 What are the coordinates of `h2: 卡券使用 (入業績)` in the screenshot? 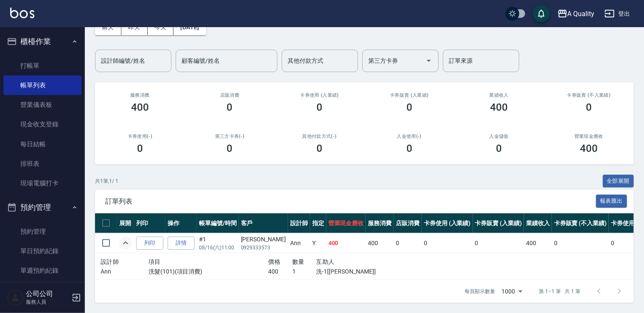 It's located at (319, 95).